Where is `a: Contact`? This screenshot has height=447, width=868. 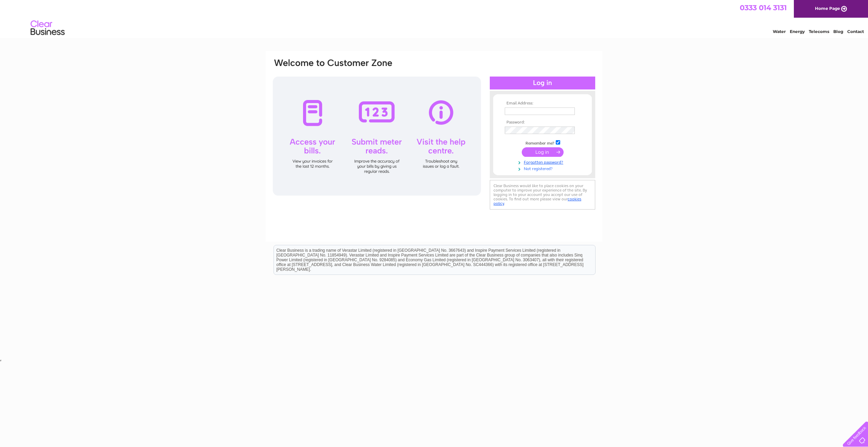 a: Contact is located at coordinates (855, 32).